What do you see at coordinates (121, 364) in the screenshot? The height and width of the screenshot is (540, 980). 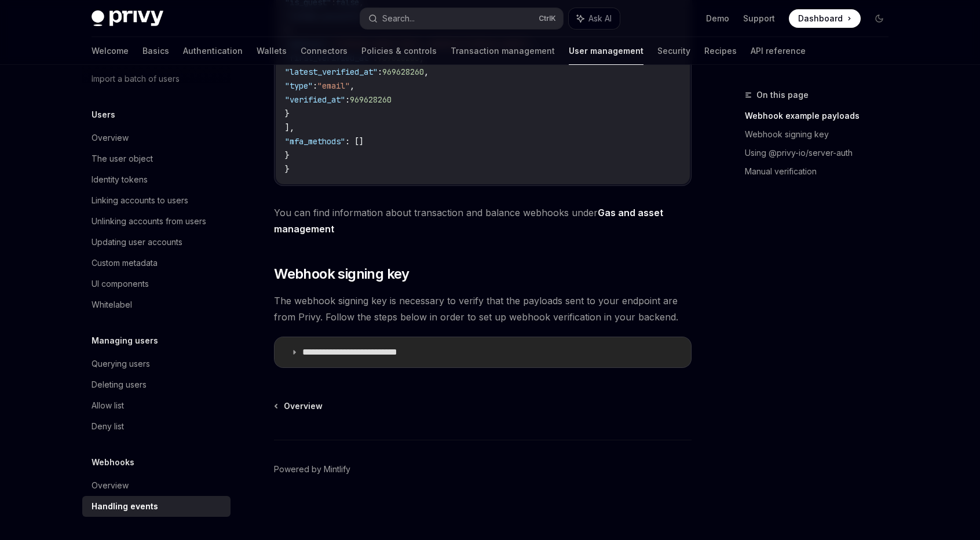 I see `div: Querying users` at bounding box center [121, 364].